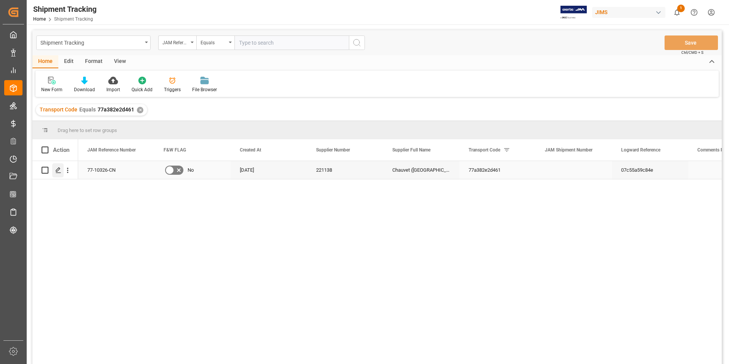  Describe the element at coordinates (175, 150) in the screenshot. I see `span: F&W FLAG` at that location.